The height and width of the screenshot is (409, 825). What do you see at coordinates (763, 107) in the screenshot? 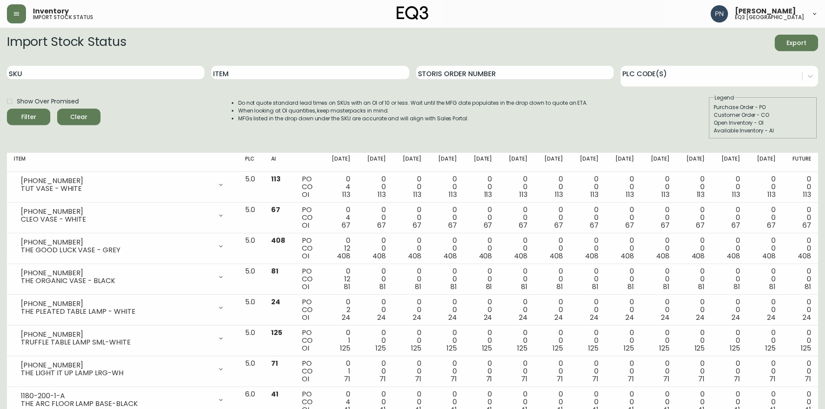
I see `div: Purchase Order - PO` at bounding box center [763, 107].